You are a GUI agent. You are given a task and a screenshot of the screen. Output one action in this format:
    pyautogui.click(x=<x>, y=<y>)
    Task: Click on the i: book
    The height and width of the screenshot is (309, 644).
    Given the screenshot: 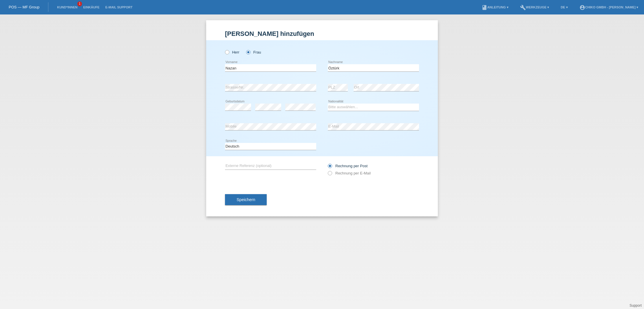 What is the action you would take?
    pyautogui.click(x=485, y=8)
    